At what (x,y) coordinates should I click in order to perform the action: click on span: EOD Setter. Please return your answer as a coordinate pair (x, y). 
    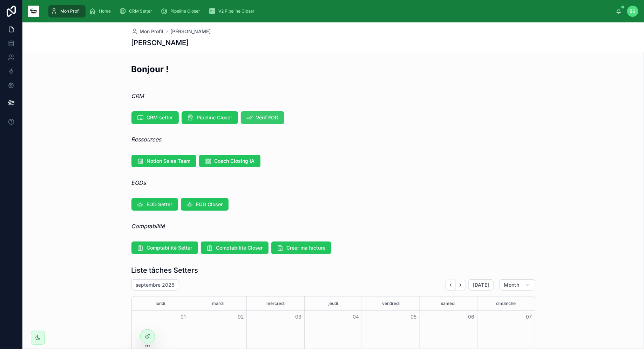
    Looking at the image, I should click on (159, 205).